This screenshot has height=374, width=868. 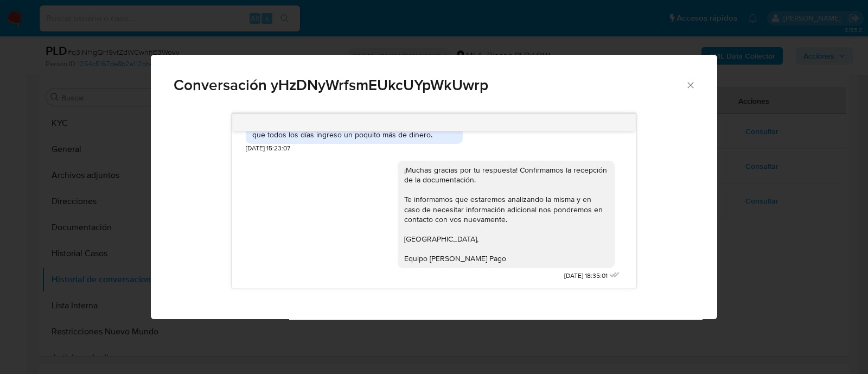 I want to click on span: Conversación yHzDNyWrfsmEUkcUYpWkUwrp, so click(x=429, y=85).